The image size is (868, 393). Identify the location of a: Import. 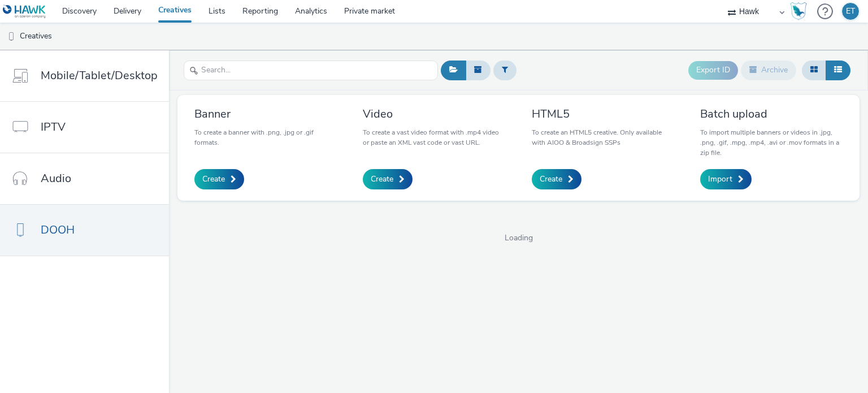
(725, 179).